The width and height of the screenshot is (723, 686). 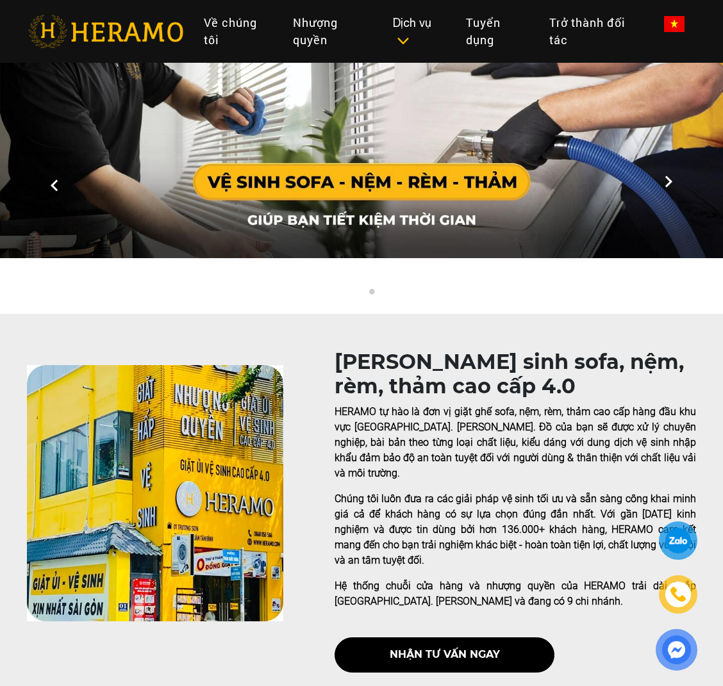 What do you see at coordinates (674, 24) in the screenshot?
I see `img: vn-flag.png` at bounding box center [674, 24].